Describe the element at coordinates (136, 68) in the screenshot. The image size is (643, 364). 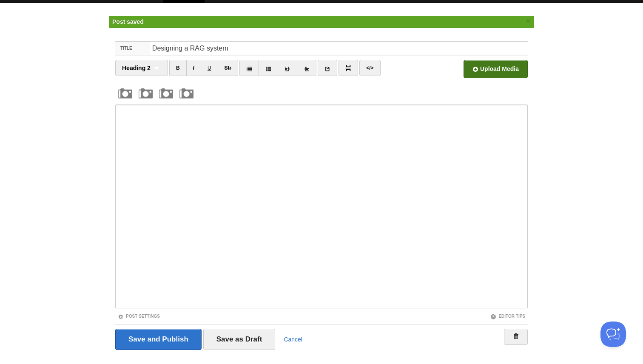
I see `span: Heading 2` at that location.